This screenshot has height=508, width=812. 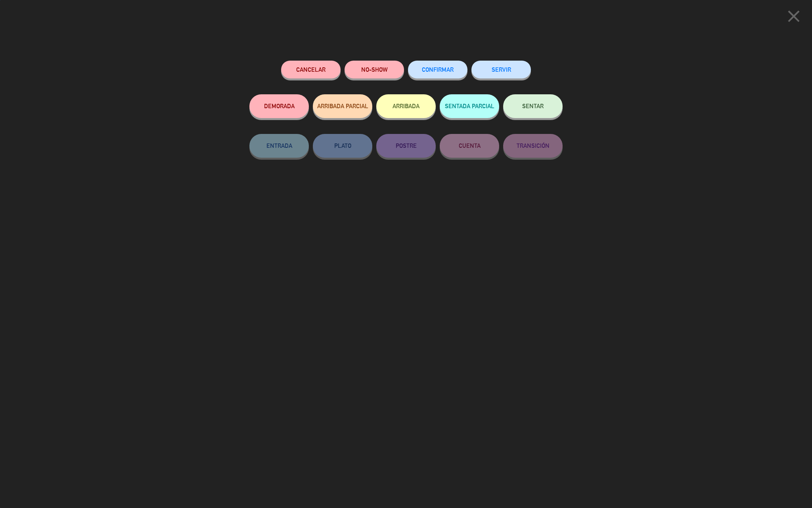 What do you see at coordinates (343, 146) in the screenshot?
I see `button: PLATO` at bounding box center [343, 146].